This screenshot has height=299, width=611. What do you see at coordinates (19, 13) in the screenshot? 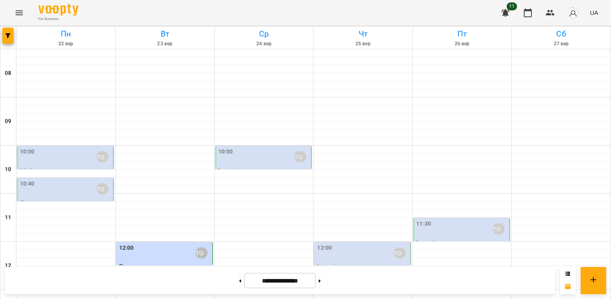
I see `button: Menu` at bounding box center [19, 13].